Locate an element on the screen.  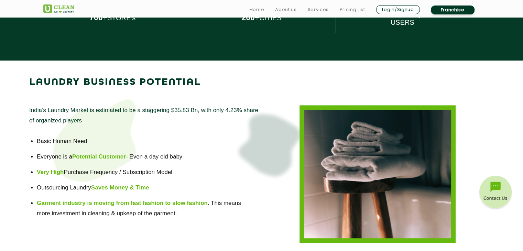
b: 3 M is located at coordinates (397, 14).